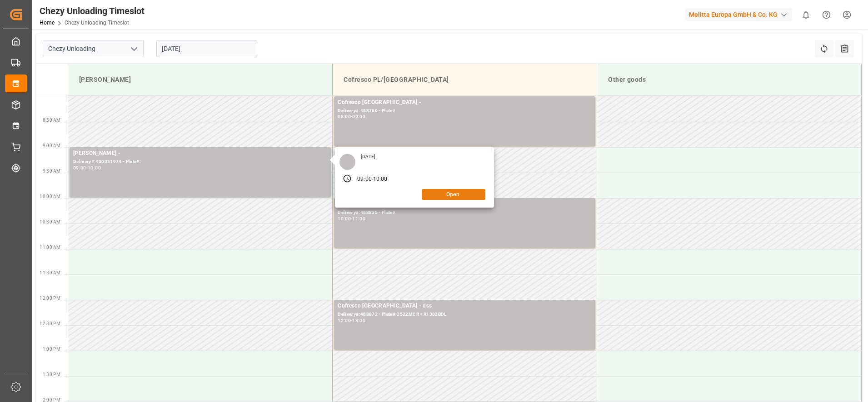 The width and height of the screenshot is (868, 402). What do you see at coordinates (50, 196) in the screenshot?
I see `span: 10:00 AM` at bounding box center [50, 196].